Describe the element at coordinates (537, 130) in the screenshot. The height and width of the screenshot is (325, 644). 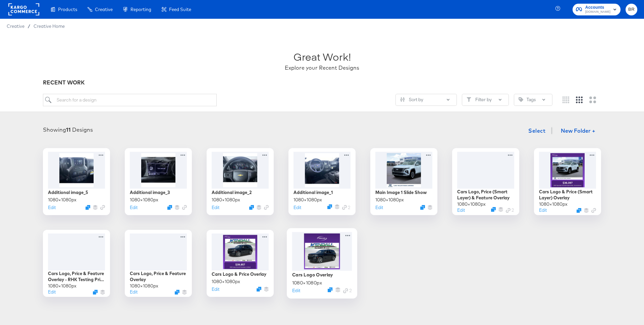
I see `span: Select` at that location.